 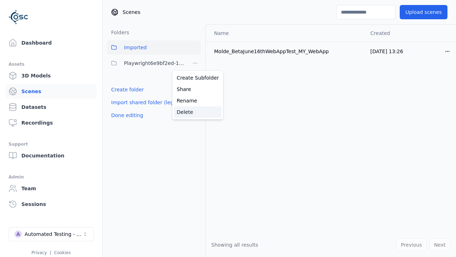 I want to click on div: Rename, so click(x=198, y=101).